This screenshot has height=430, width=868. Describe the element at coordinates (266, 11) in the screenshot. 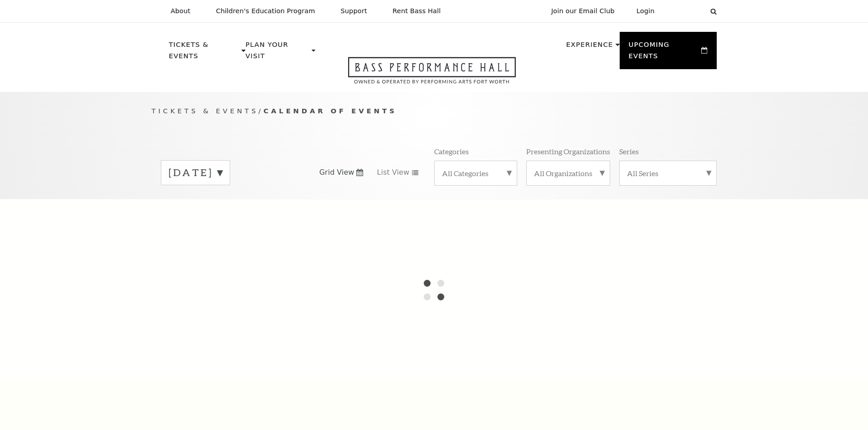

I see `p: Children's Education Program` at that location.